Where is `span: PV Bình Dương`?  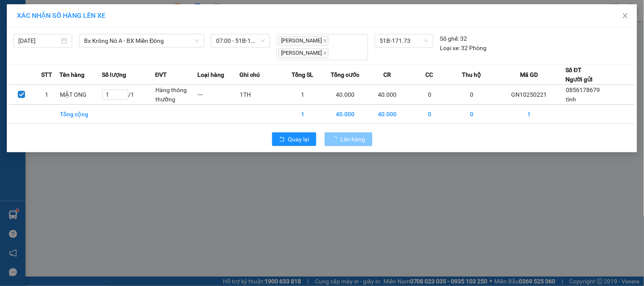
span: PV Bình Dương is located at coordinates (100, 62).